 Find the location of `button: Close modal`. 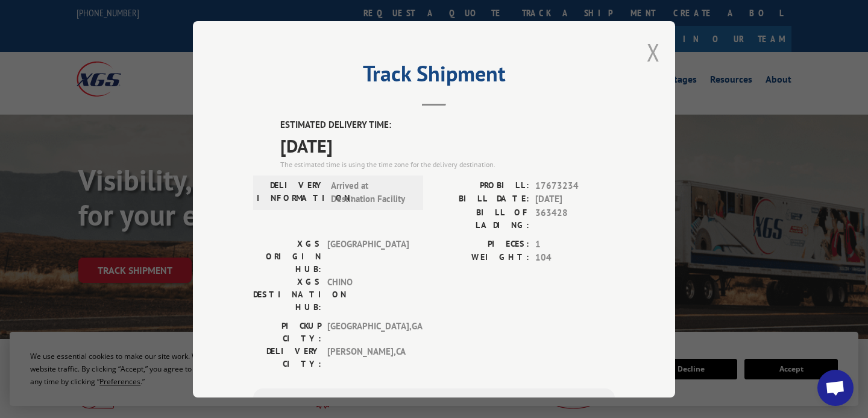

button: Close modal is located at coordinates (653, 51).